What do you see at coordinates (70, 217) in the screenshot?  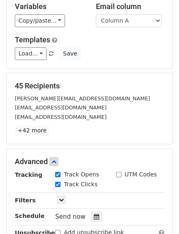 I see `span: Send now` at bounding box center [70, 217].